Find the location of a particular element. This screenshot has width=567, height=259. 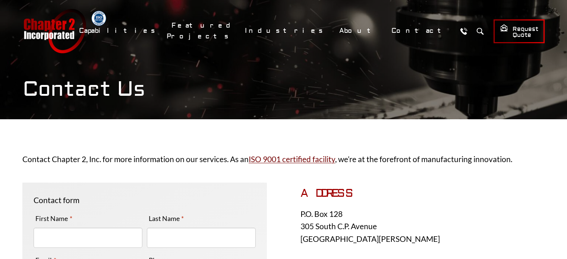

a: Chapter 2 Incorporated is located at coordinates (54, 31).